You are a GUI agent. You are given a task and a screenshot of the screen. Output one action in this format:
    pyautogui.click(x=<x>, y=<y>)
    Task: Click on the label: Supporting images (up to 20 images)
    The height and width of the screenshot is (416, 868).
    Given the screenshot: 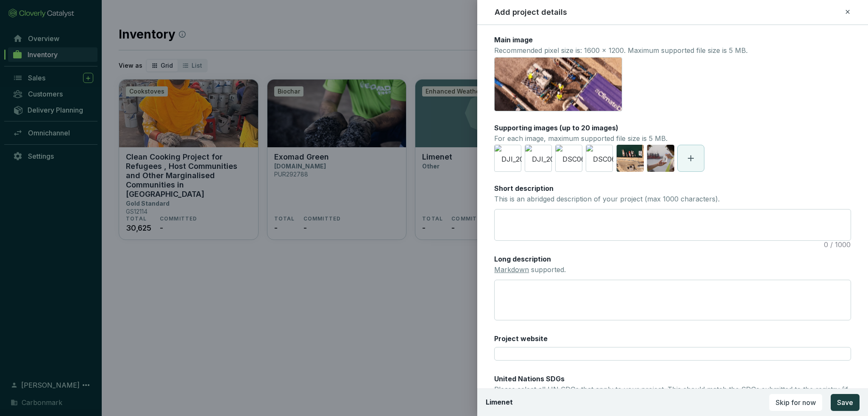 What is the action you would take?
    pyautogui.click(x=555, y=128)
    